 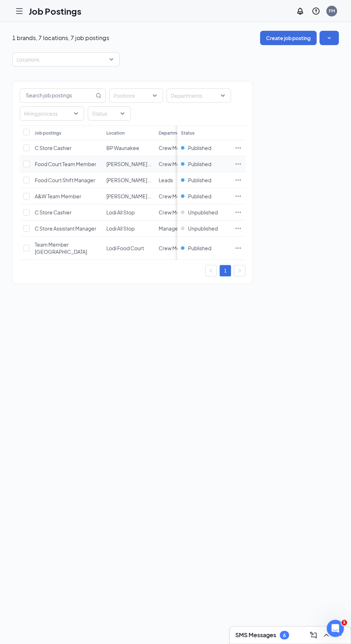 I want to click on a: 1, so click(x=226, y=271).